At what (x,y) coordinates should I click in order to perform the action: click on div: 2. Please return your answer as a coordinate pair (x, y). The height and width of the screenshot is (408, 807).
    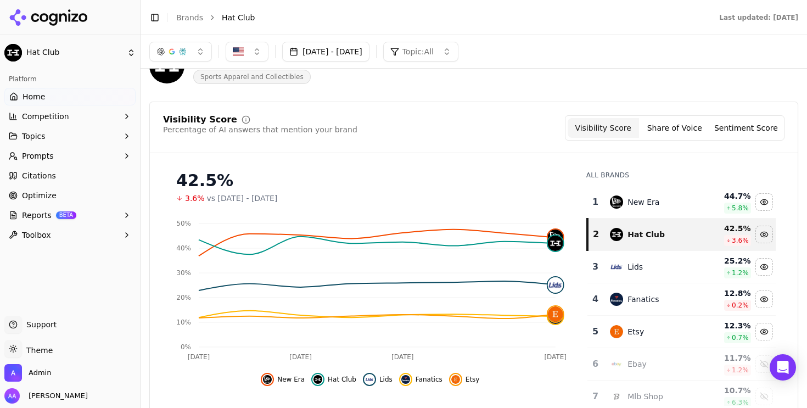
    Looking at the image, I should click on (597, 235).